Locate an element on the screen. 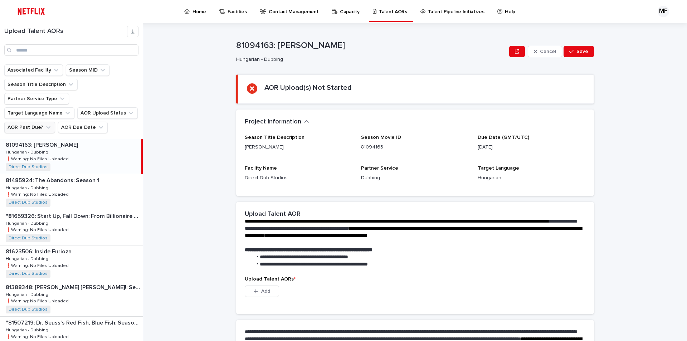 Image resolution: width=687 pixels, height=341 pixels. span: Season Title Description is located at coordinates (275, 137).